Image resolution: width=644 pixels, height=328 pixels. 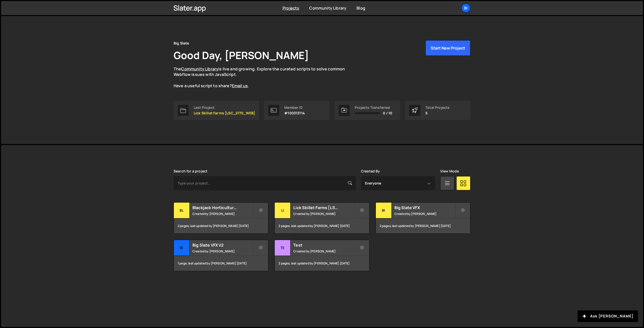 What do you see at coordinates (387, 113) in the screenshot?
I see `span: 0 / 10` at bounding box center [387, 113].